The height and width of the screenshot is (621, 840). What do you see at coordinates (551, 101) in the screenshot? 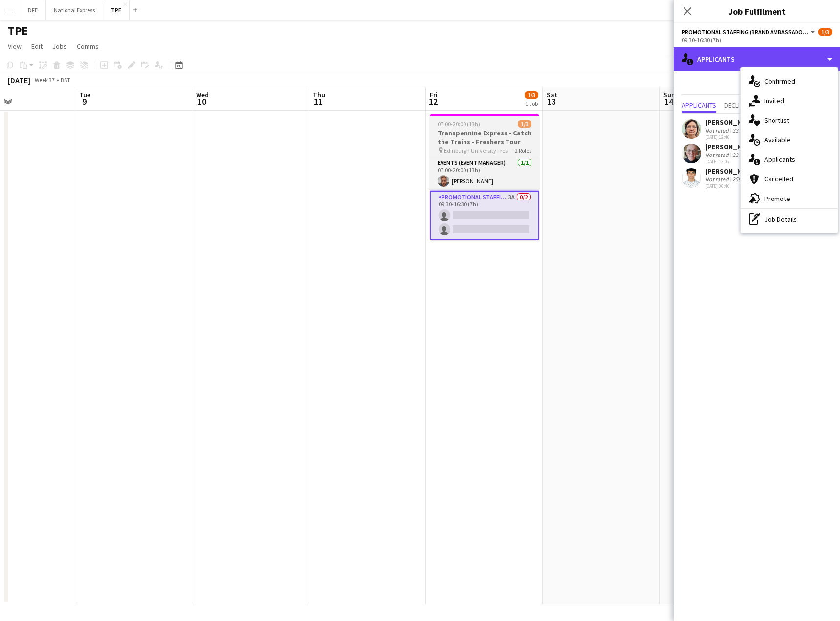
I see `span: 13` at bounding box center [551, 101].